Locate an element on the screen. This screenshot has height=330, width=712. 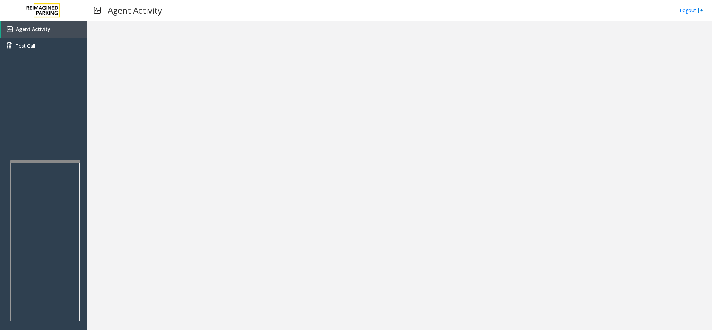
a: Agent Activity is located at coordinates (44, 29).